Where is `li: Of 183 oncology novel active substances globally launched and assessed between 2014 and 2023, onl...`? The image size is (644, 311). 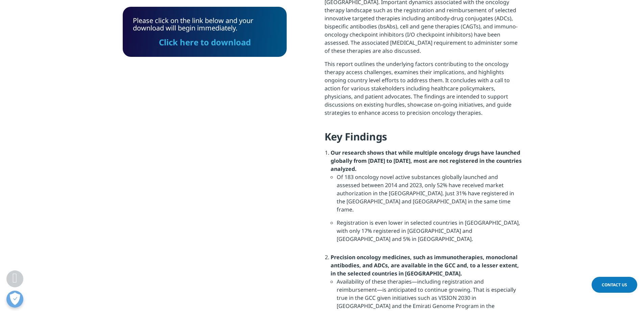
li: Of 183 oncology novel active substances globally launched and assessed between 2014 and 2023, onl... is located at coordinates (429, 195).